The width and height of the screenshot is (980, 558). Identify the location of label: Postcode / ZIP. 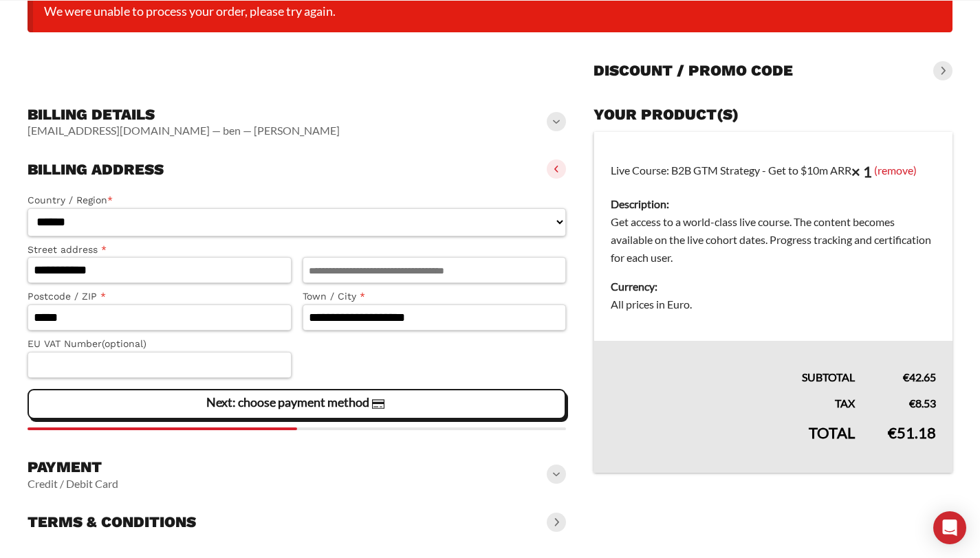
(160, 296).